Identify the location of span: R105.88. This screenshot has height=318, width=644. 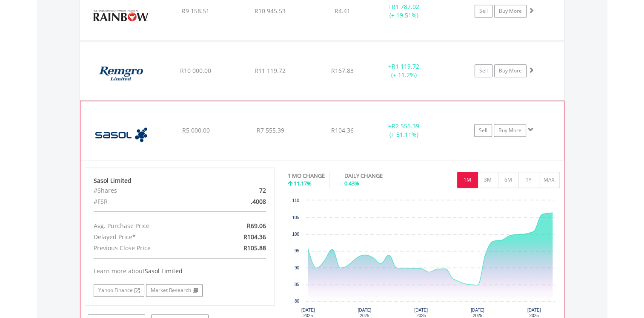
(255, 247).